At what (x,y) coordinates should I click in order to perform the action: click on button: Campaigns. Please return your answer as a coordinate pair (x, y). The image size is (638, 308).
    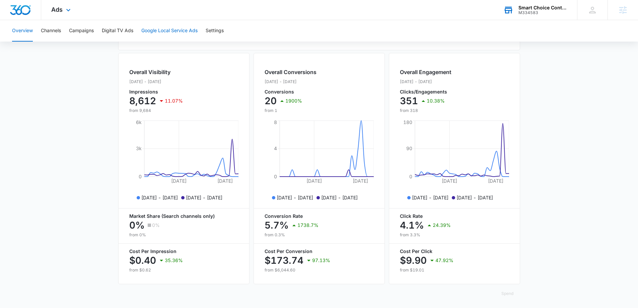
    Looking at the image, I should click on (81, 31).